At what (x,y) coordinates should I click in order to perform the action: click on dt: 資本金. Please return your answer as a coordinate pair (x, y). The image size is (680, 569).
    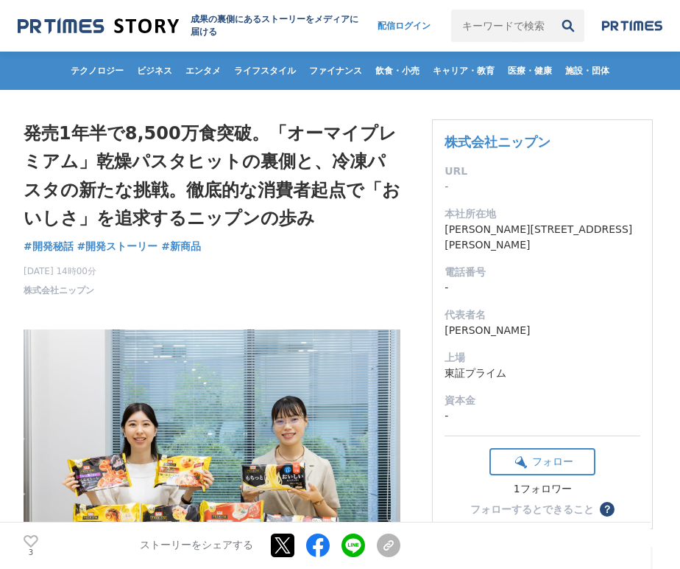
    Looking at the image, I should click on (543, 400).